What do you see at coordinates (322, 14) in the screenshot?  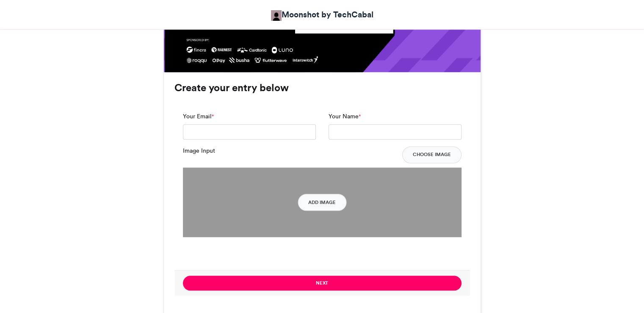 I see `a: Moonshot by TechCabal` at bounding box center [322, 14].